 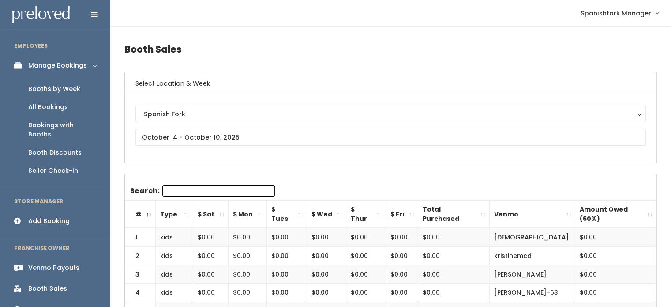 I want to click on input: October 4 - October 10, 2025, so click(x=391, y=137).